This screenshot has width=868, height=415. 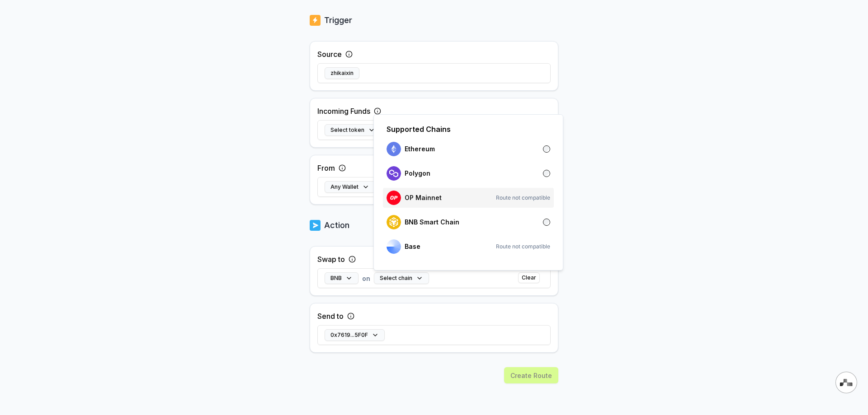 I want to click on img: svg+xml,%3Csvg%20xmlns%3D%22http%3A%2F%2Fwww.w3.org%2F2000%2Fsvg%22%20width%3D%2228%22%20height%3..., so click(x=846, y=383).